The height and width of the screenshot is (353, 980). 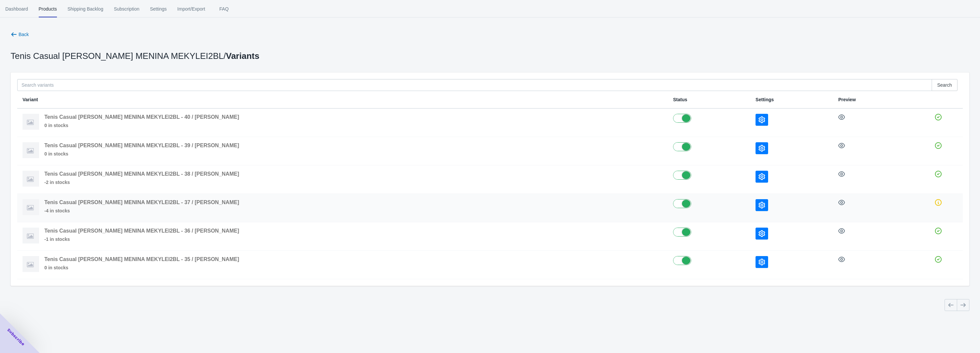 I want to click on span: -2 in stocks, so click(x=142, y=183).